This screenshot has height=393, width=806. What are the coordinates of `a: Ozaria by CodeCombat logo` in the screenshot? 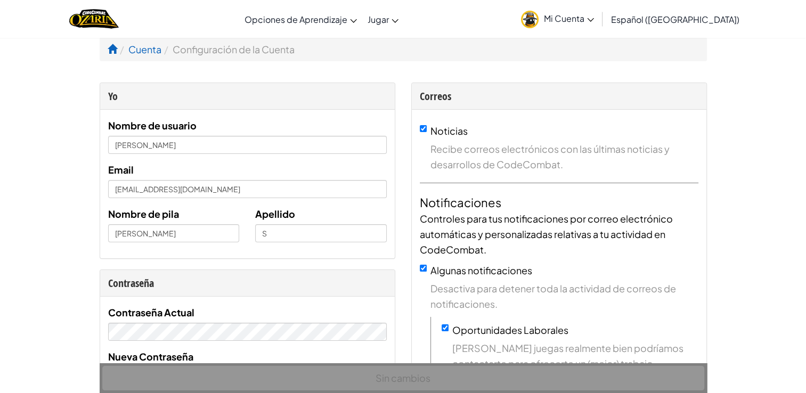 It's located at (94, 19).